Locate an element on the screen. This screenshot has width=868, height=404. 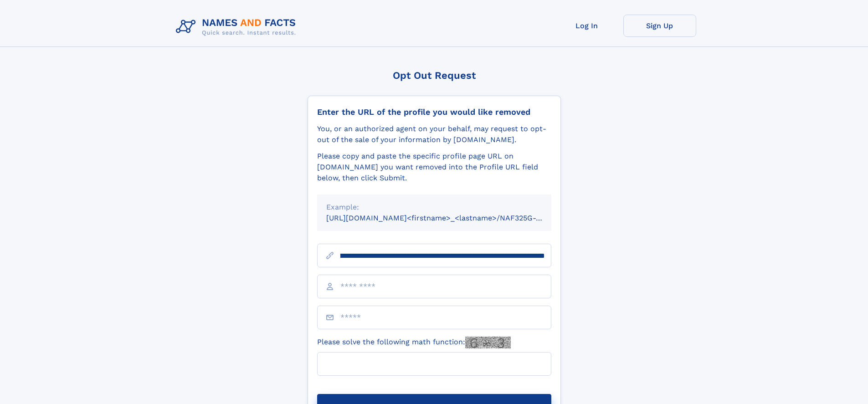
a: Sign Up is located at coordinates (660, 26).